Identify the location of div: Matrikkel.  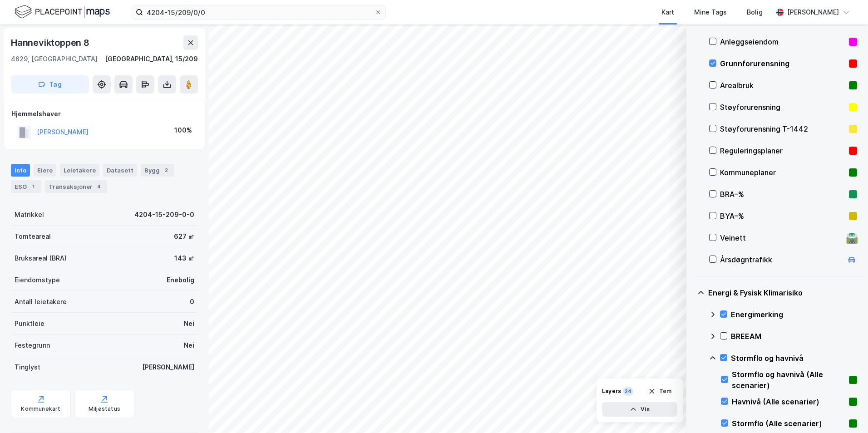
(29, 214).